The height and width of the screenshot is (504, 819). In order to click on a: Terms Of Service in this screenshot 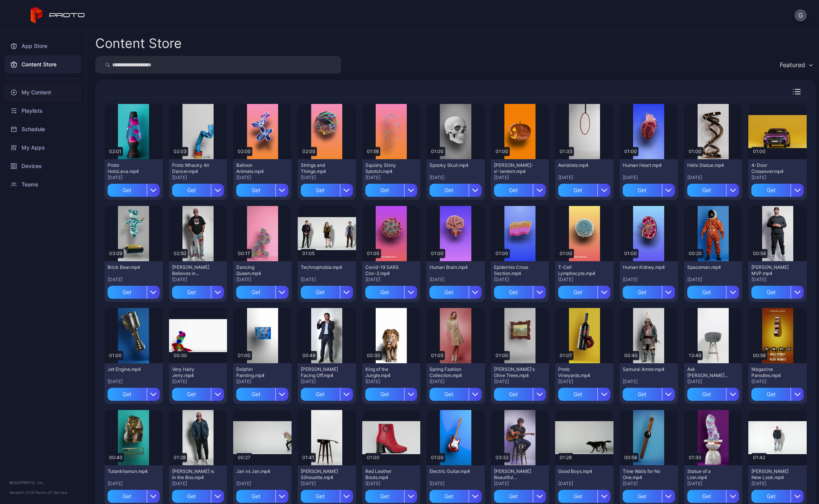, I will do `click(51, 493)`.